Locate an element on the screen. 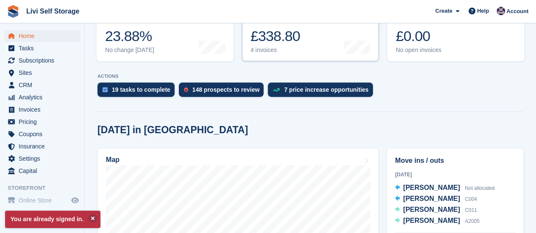  span: Insurance is located at coordinates (44, 146).